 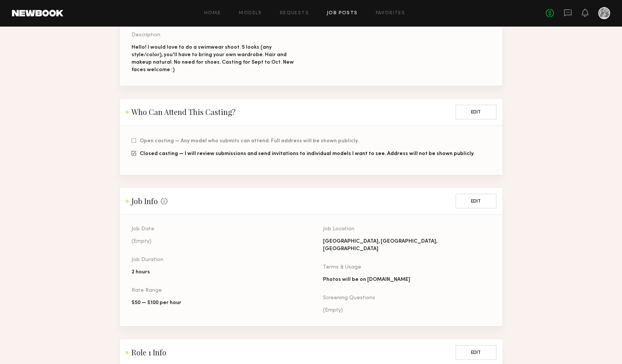 I want to click on div: Terms & Usage, so click(x=407, y=267).